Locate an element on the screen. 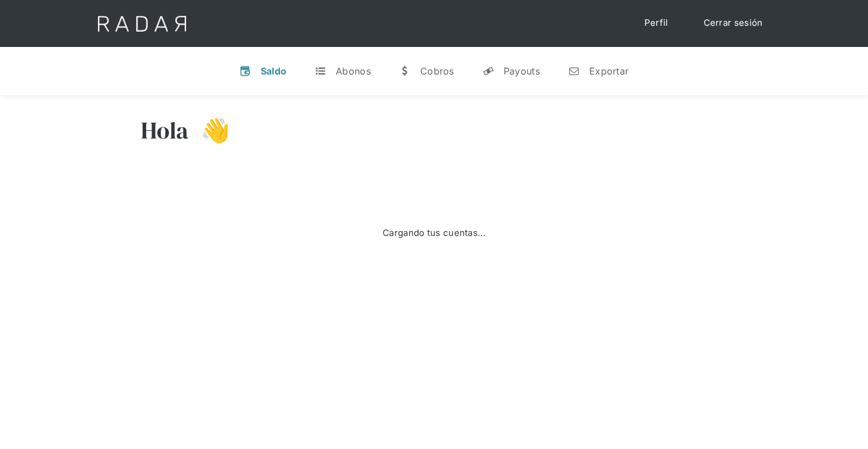  div: Abonos is located at coordinates (354, 71).